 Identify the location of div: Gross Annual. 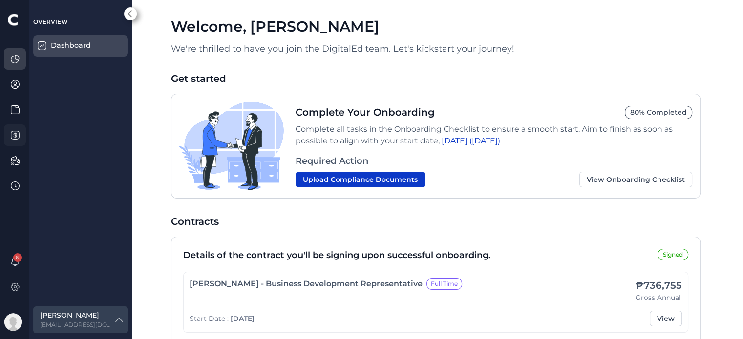
(658, 298).